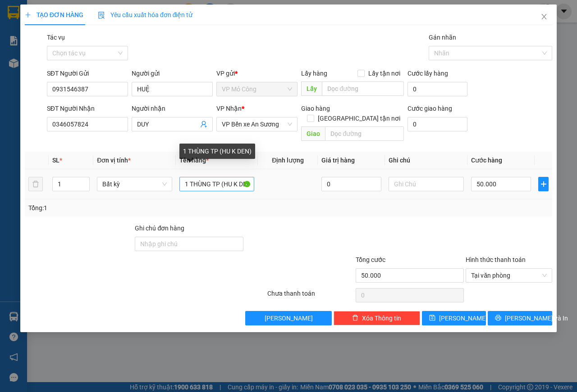 The image size is (577, 392). I want to click on button: Close, so click(544, 17).